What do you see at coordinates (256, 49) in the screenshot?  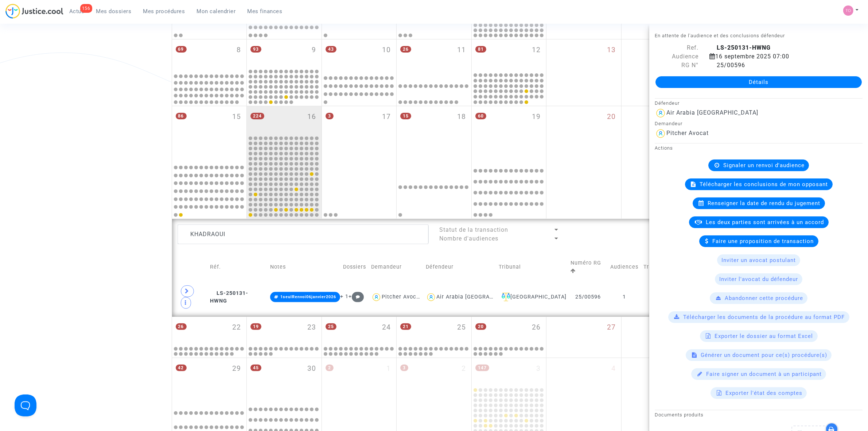 I see `span: 93` at bounding box center [256, 49].